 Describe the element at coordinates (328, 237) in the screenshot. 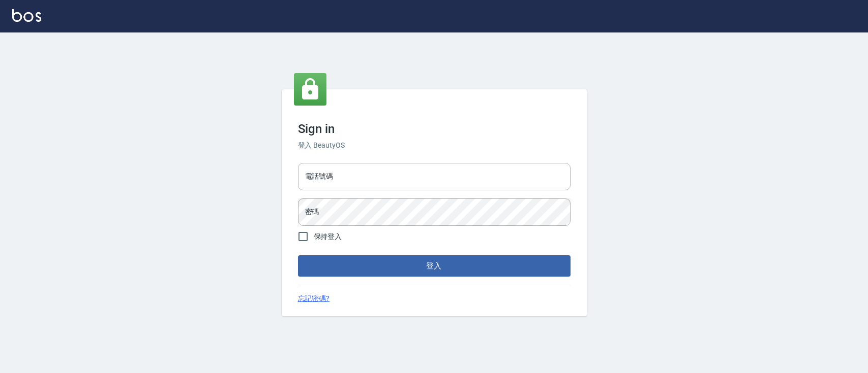

I see `span: 保持登入` at that location.